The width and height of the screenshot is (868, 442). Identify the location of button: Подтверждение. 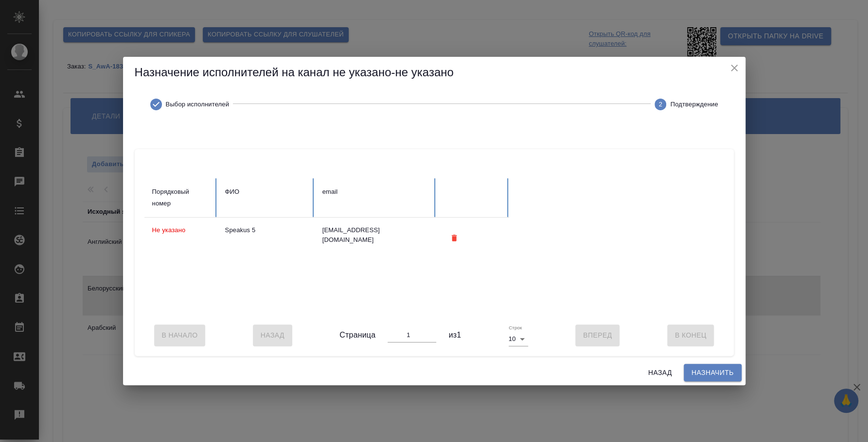
(686, 105).